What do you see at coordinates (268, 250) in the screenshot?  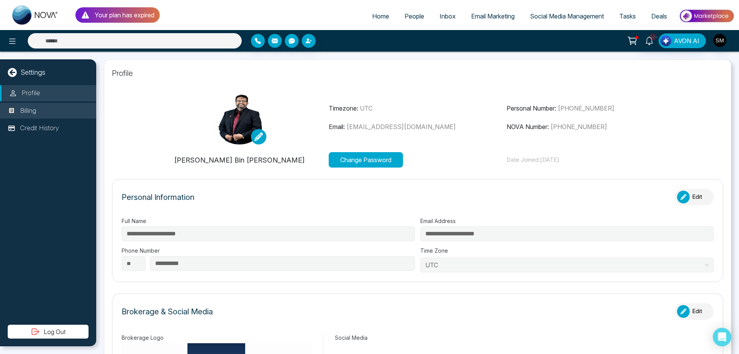 I see `label: Phone Number` at bounding box center [268, 250].